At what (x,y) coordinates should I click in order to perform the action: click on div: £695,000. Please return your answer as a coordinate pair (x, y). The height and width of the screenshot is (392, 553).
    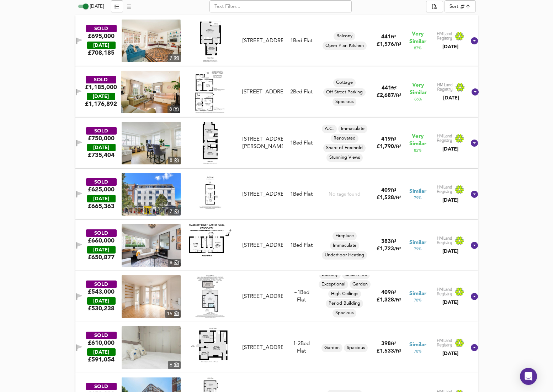
    Looking at the image, I should click on (101, 36).